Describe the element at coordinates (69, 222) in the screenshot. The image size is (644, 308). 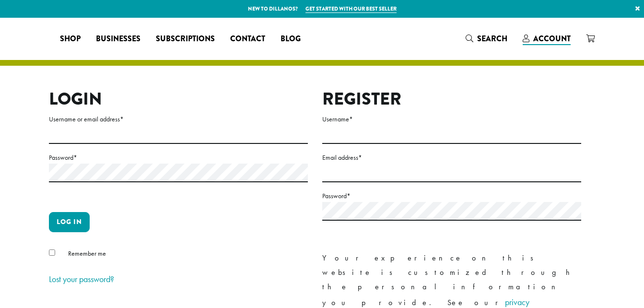
I see `button: Log in` at that location.